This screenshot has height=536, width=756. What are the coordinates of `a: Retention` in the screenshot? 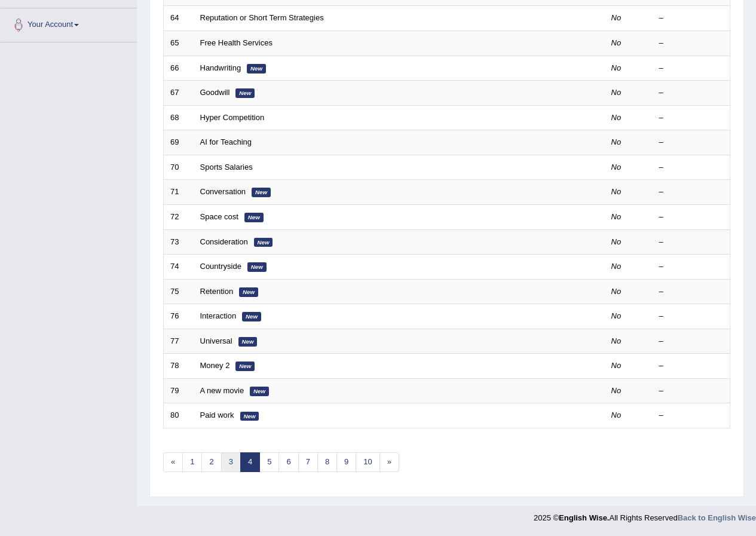 It's located at (217, 291).